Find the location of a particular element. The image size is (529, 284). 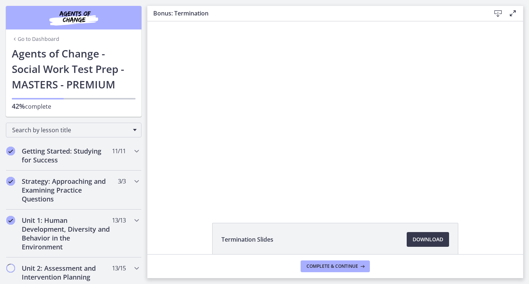

a: Download is located at coordinates (428, 240).